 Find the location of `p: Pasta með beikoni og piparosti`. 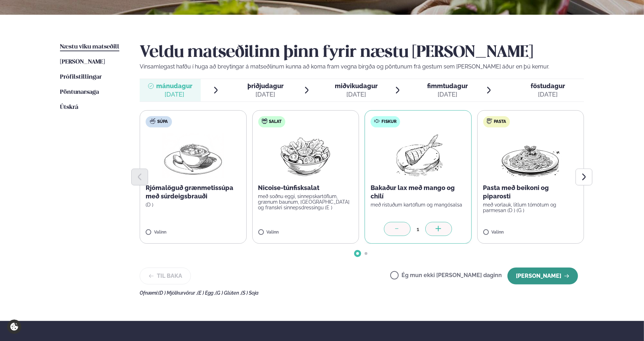

p: Pasta með beikoni og piparosti is located at coordinates (530, 192).